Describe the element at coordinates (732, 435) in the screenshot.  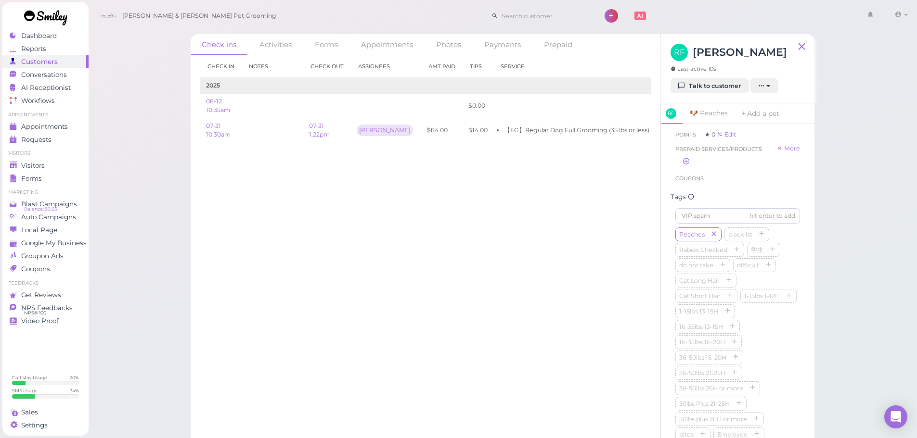
I see `span: Employee` at that location.